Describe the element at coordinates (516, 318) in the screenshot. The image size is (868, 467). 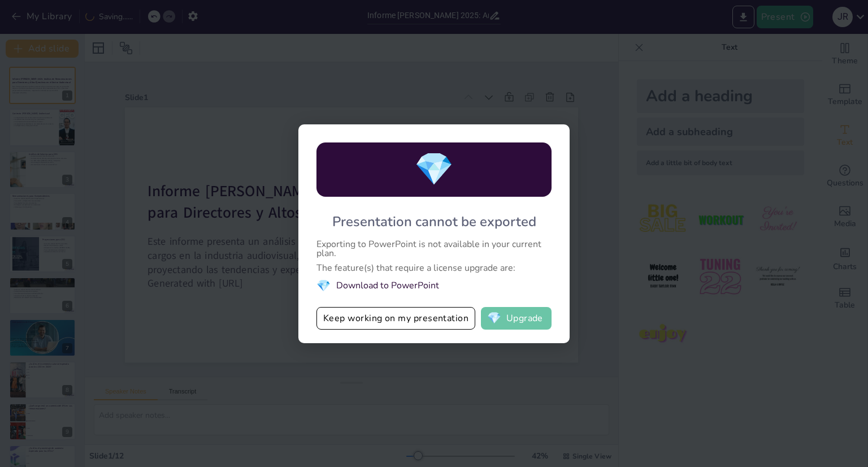
I see `button: diamondUpgrade` at that location.